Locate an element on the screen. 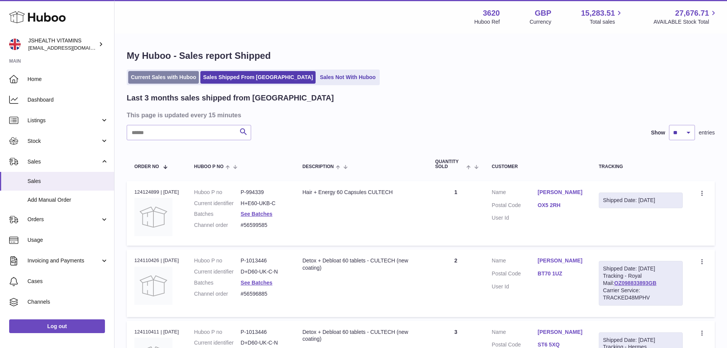 The height and width of the screenshot is (348, 727). div: Hair + Energy 60 Capsules CULTECH is located at coordinates (361, 192).